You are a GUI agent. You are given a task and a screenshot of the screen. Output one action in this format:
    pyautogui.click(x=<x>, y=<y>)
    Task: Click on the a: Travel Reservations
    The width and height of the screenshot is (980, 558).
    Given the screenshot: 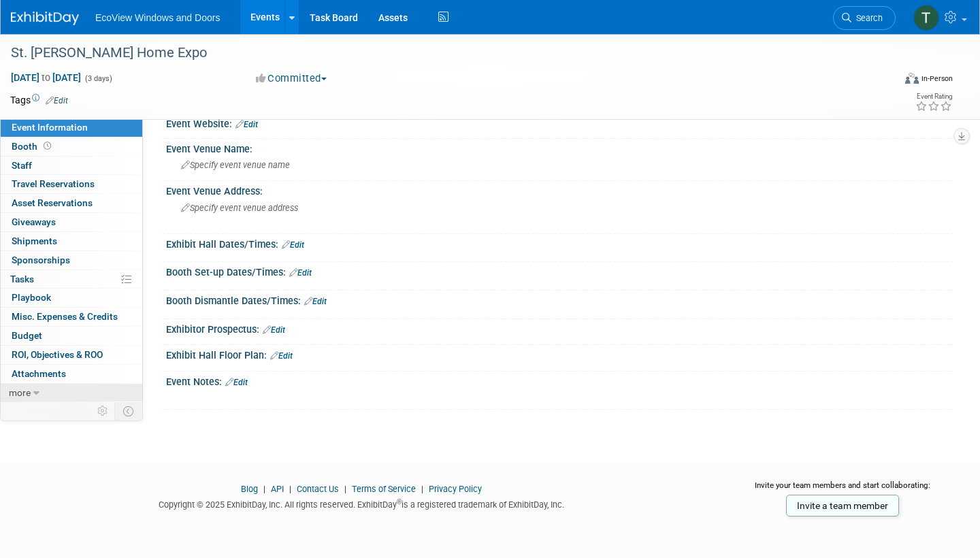 What is the action you would take?
    pyautogui.click(x=71, y=184)
    